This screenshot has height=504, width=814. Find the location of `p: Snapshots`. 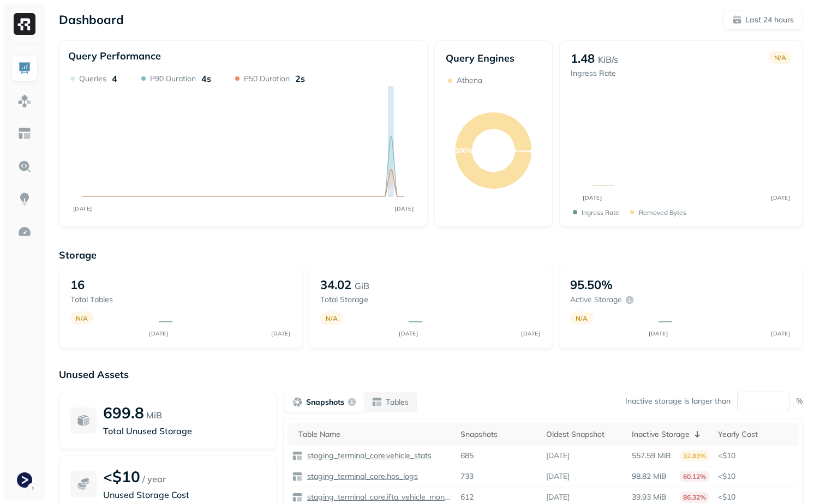

p: Snapshots is located at coordinates (325, 402).